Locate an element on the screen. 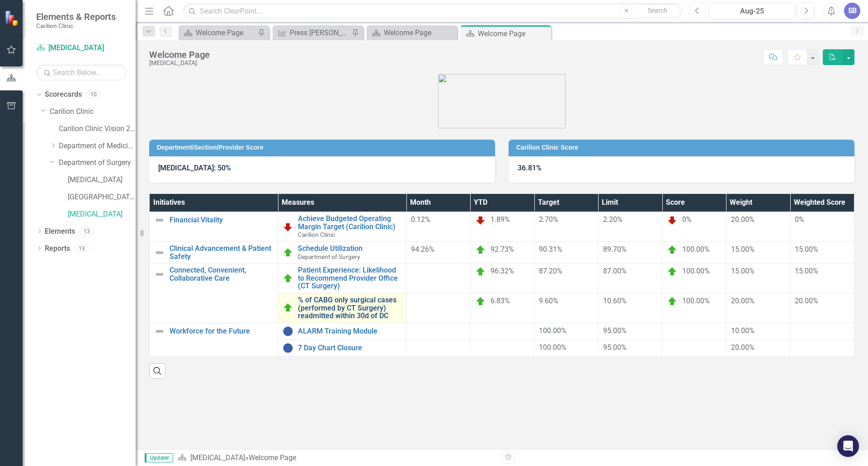  input: Search ClearPoint... is located at coordinates (433, 11).